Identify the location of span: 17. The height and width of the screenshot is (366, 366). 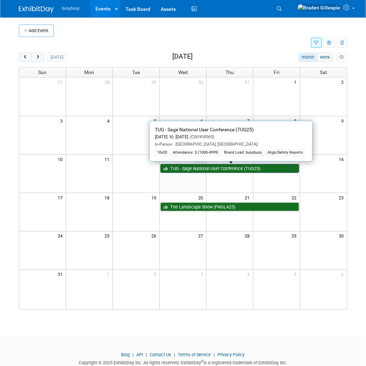
(61, 197).